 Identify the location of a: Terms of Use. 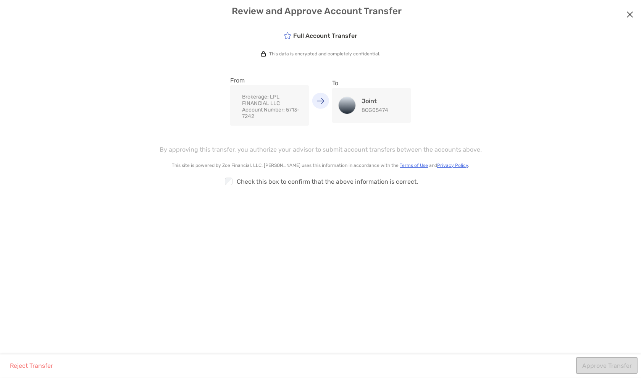
(414, 165).